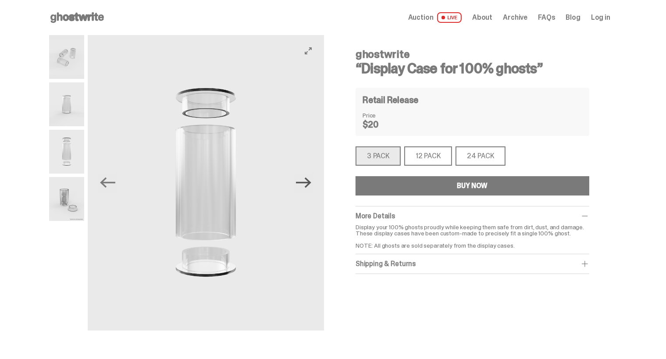  What do you see at coordinates (481, 156) in the screenshot?
I see `div: 24 PACK` at bounding box center [481, 156].